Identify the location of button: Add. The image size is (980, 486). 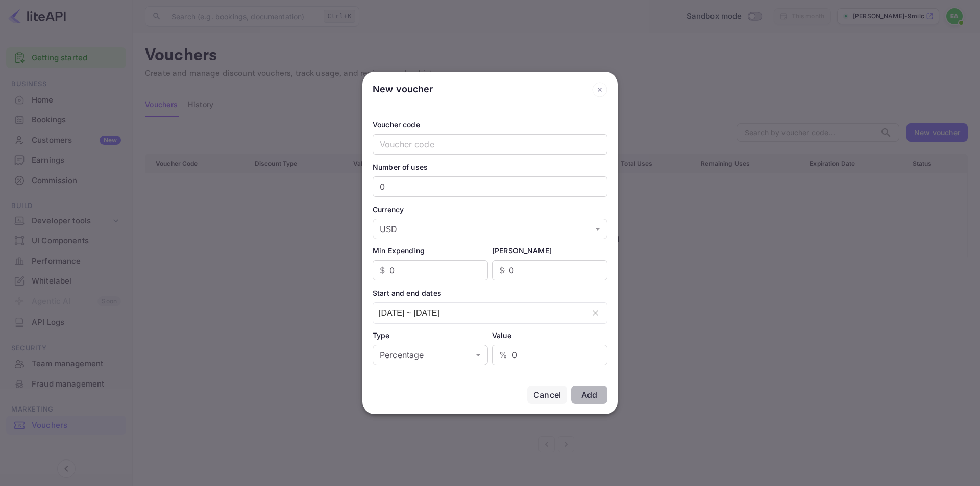
(589, 395).